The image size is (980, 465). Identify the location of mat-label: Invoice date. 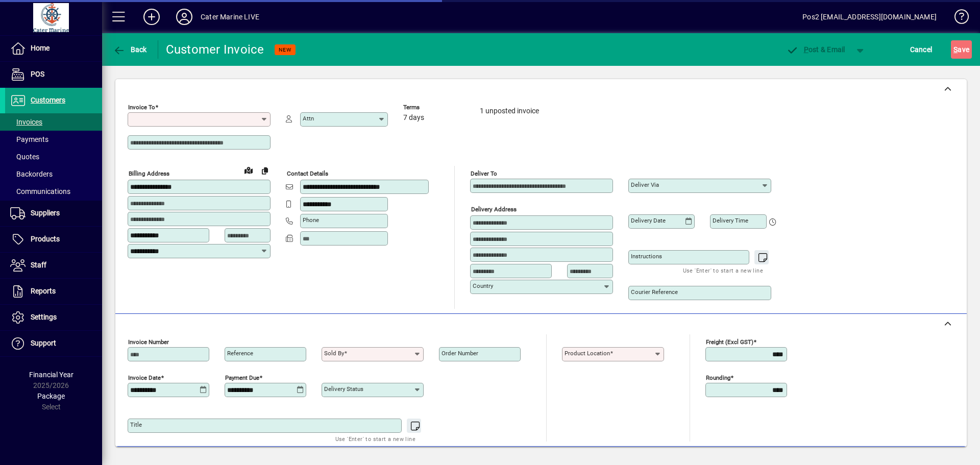
(145, 378).